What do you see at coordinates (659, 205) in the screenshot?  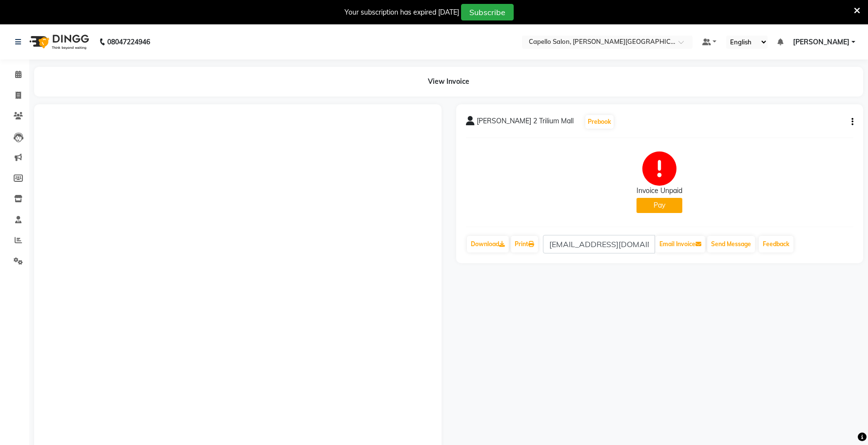 I see `button: Pay` at bounding box center [659, 205].